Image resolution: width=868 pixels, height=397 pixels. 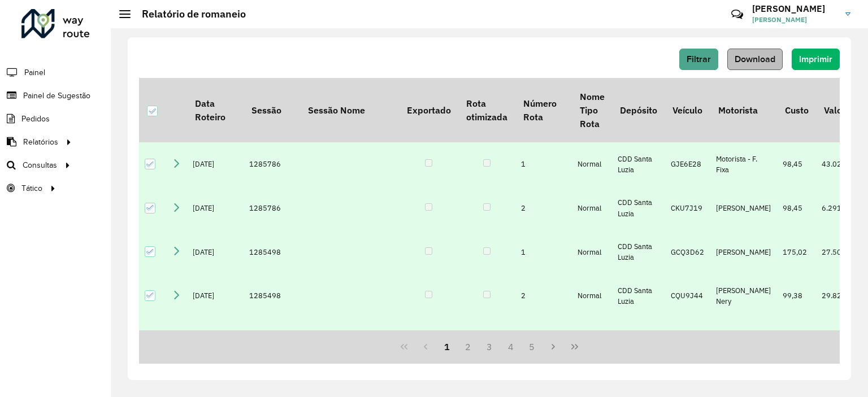 What do you see at coordinates (796, 296) in the screenshot?
I see `td: 99,38` at bounding box center [796, 296].